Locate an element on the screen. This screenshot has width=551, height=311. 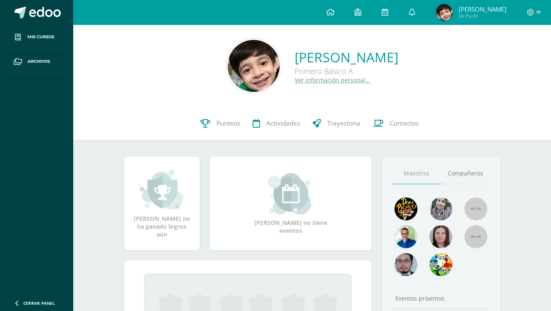
a: Compañeros is located at coordinates (465, 173).